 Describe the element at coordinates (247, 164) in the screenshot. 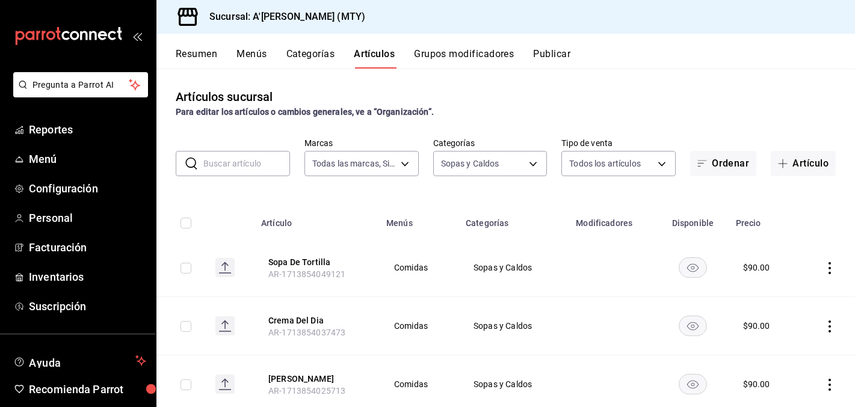

I see `input: Buscar artículo` at that location.